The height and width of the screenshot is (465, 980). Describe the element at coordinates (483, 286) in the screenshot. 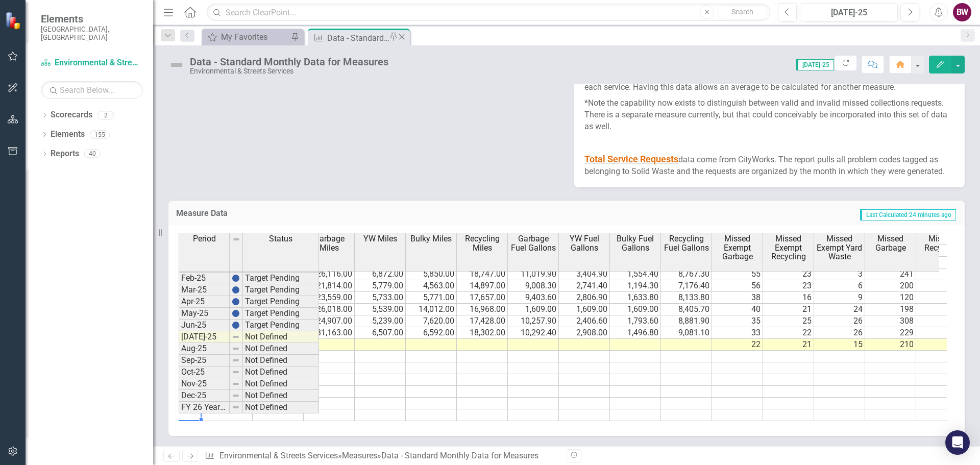

I see `td: 14,897.00` at that location.